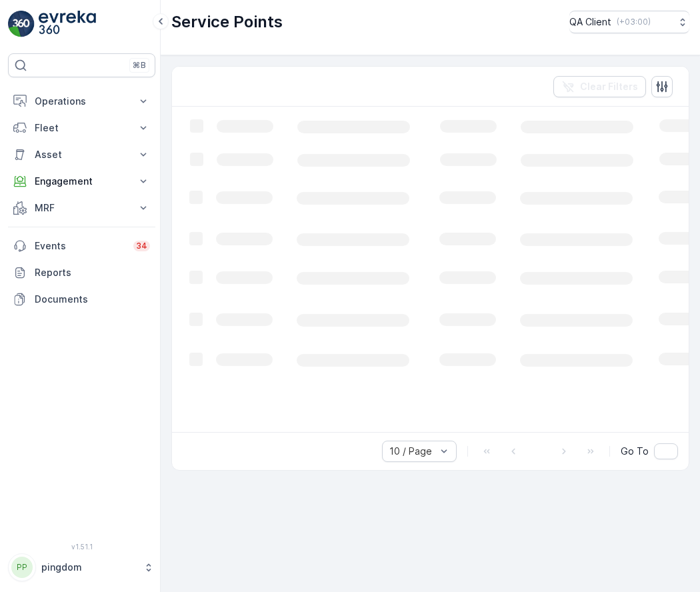  Describe the element at coordinates (81, 182) in the screenshot. I see `p: Engagement` at that location.